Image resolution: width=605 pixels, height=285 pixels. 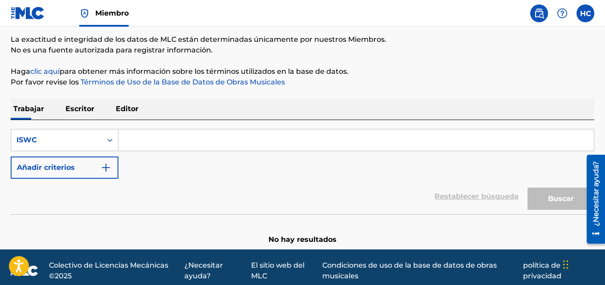 I want to click on button: Añadir criterios, so click(x=65, y=168).